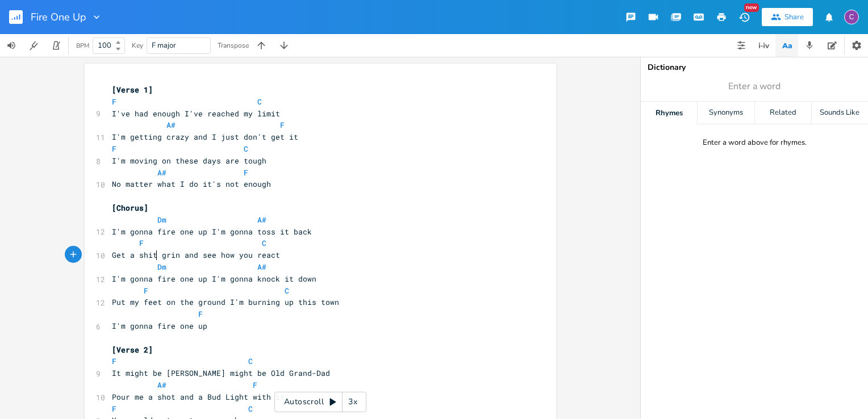 The width and height of the screenshot is (868, 419). I want to click on span: I'm gonna fire one up I'm gonna toss it back, so click(212, 231).